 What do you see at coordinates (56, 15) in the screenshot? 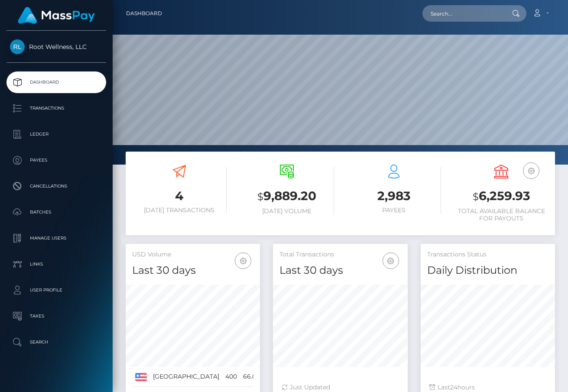
I see `img: MassPay Logo` at bounding box center [56, 15].